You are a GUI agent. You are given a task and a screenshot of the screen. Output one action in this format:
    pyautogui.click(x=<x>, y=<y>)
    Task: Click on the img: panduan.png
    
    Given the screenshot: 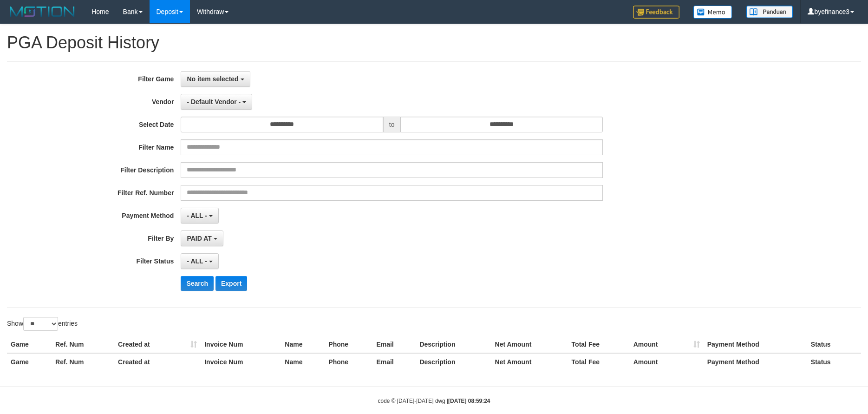 What is the action you would take?
    pyautogui.click(x=770, y=12)
    